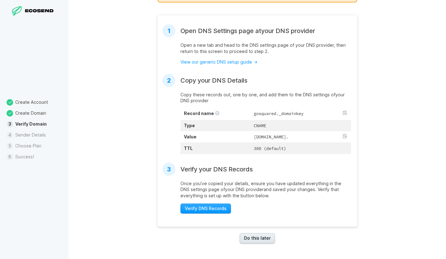 Image resolution: width=446 pixels, height=259 pixels. What do you see at coordinates (215, 148) in the screenshot?
I see `th: TTL` at bounding box center [215, 148].